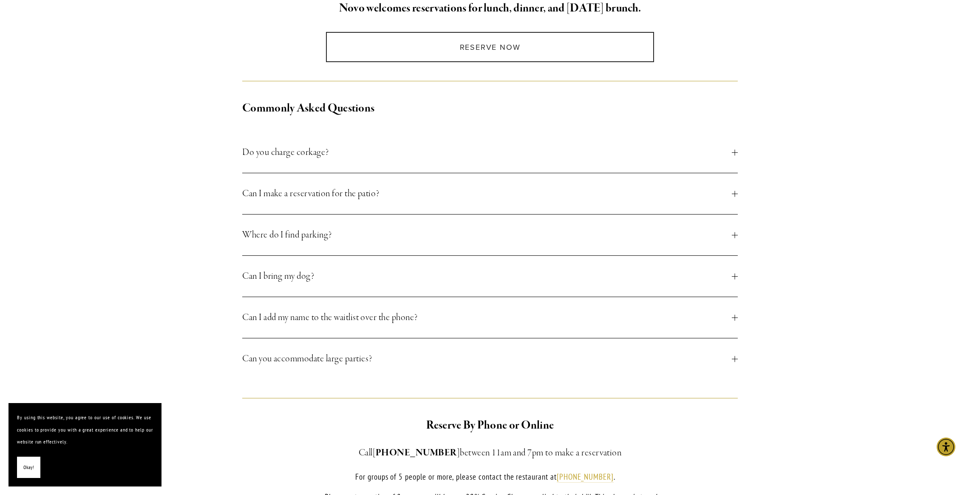 This screenshot has height=495, width=980. What do you see at coordinates (85, 429) in the screenshot?
I see `p: By using this website, you agree to our use of cookies. We use cookies to provide you with a grea...` at bounding box center [85, 429].